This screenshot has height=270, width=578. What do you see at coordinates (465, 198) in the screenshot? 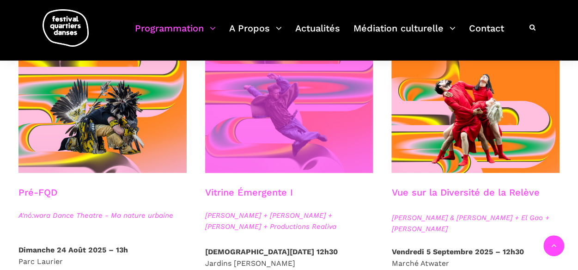
I see `h3: Vue sur la Diversité de la Relève` at bounding box center [465, 198].